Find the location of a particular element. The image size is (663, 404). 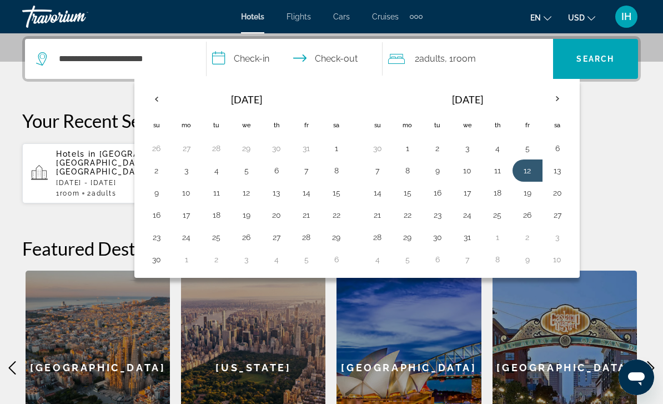

span: Cars is located at coordinates (341, 17).